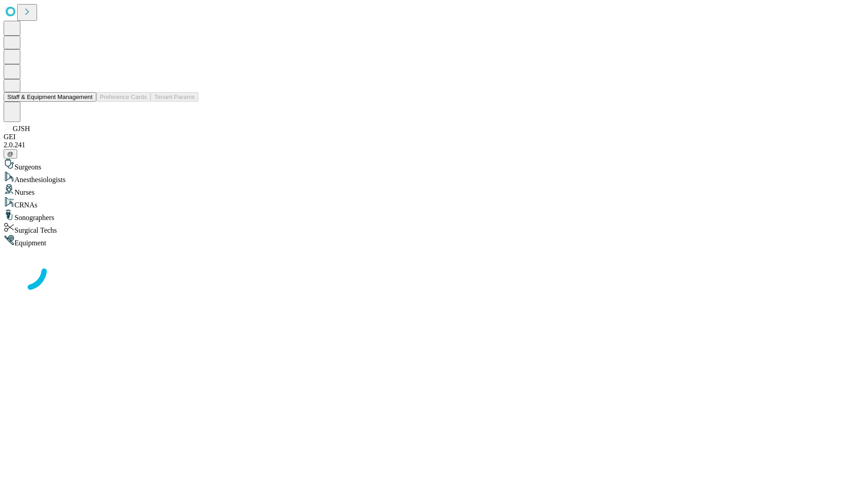 The height and width of the screenshot is (488, 868). What do you see at coordinates (434, 241) in the screenshot?
I see `div: Equipment` at bounding box center [434, 241].